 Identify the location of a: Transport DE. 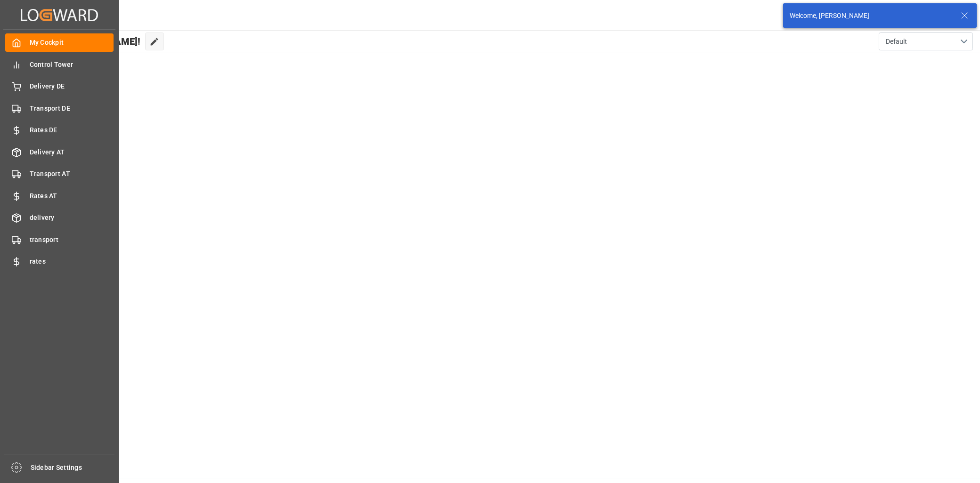
(59, 108).